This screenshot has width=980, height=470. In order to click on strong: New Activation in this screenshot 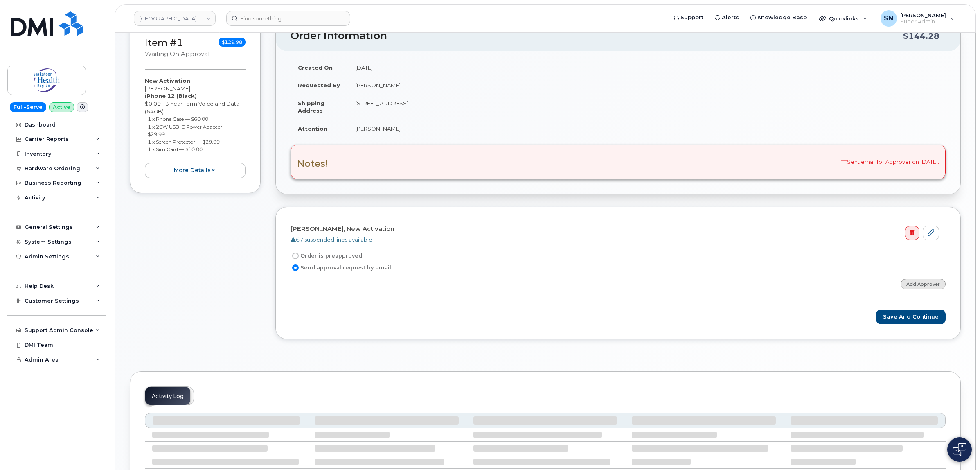, I will do `click(167, 81)`.